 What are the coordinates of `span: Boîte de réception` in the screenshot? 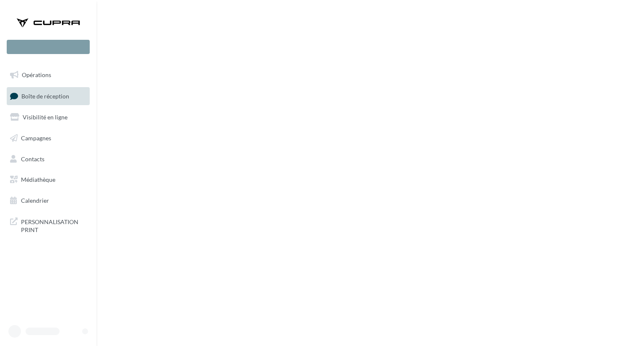 It's located at (45, 95).